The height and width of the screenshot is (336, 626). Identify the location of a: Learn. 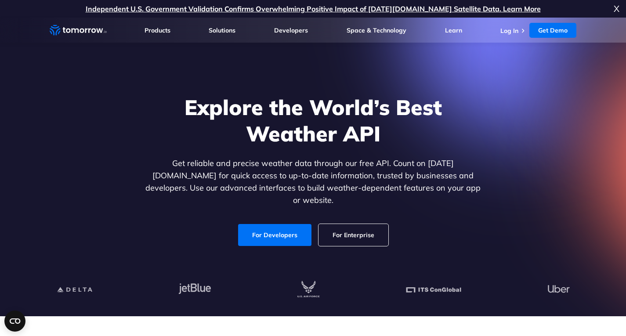
(453, 30).